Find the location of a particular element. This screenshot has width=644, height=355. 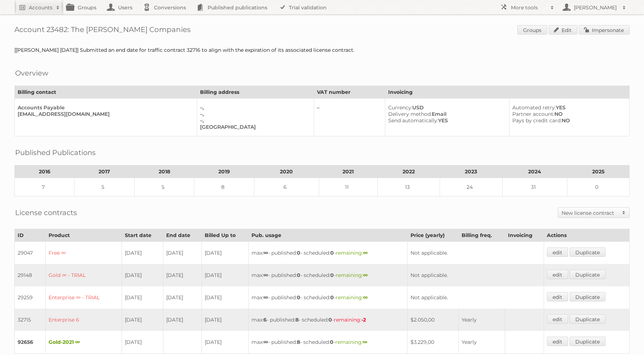

span: Toggle is located at coordinates (623, 212).